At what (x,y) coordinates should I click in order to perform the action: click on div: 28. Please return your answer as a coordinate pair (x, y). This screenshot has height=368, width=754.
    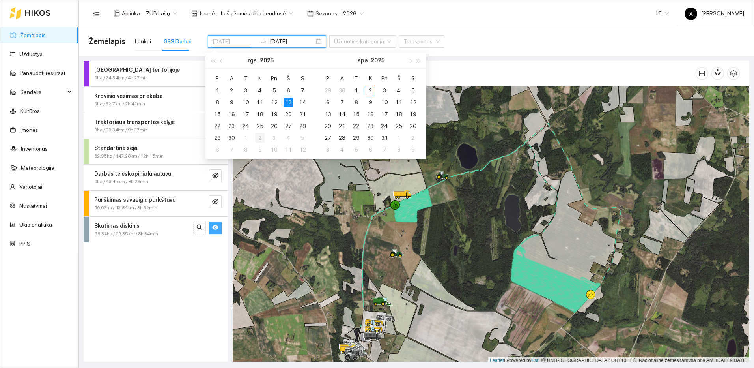
    Looking at the image, I should click on (303, 126).